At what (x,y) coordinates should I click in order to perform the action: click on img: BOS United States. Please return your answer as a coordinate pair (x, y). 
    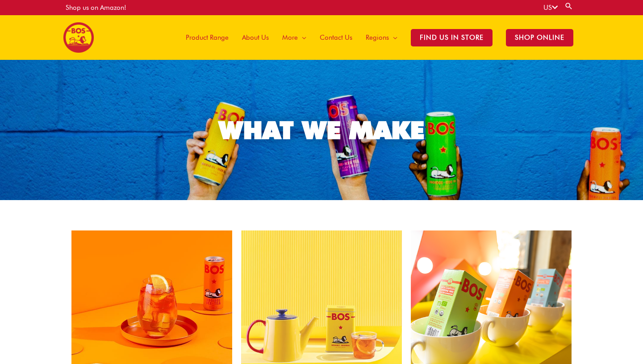
    Looking at the image, I should click on (78, 37).